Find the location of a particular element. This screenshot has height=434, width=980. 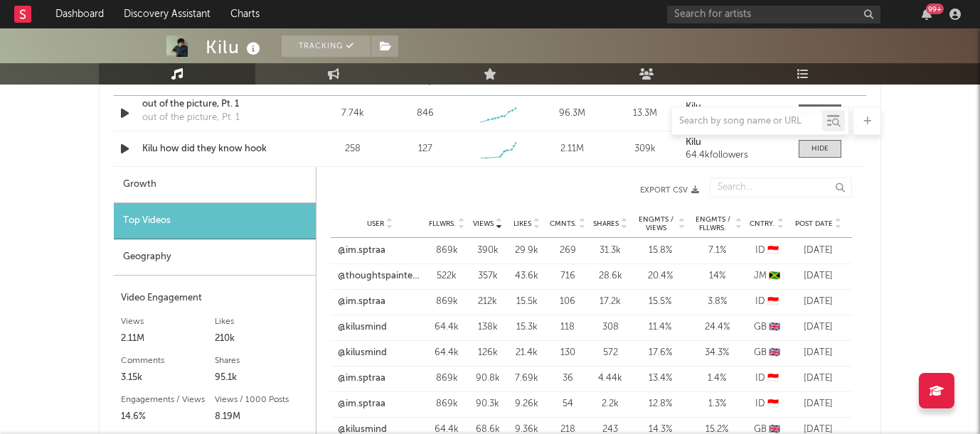

div: 15.8 % is located at coordinates (660, 251).